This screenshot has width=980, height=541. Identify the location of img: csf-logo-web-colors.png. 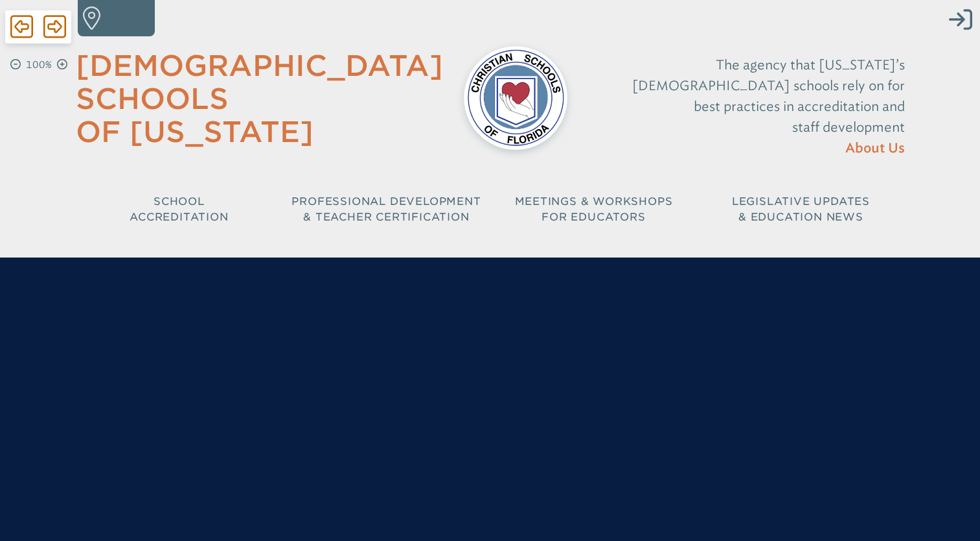
(515, 98).